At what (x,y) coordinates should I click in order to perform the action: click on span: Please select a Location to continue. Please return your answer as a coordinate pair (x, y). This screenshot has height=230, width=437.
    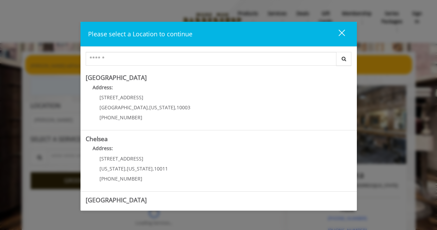
    Looking at the image, I should click on (140, 34).